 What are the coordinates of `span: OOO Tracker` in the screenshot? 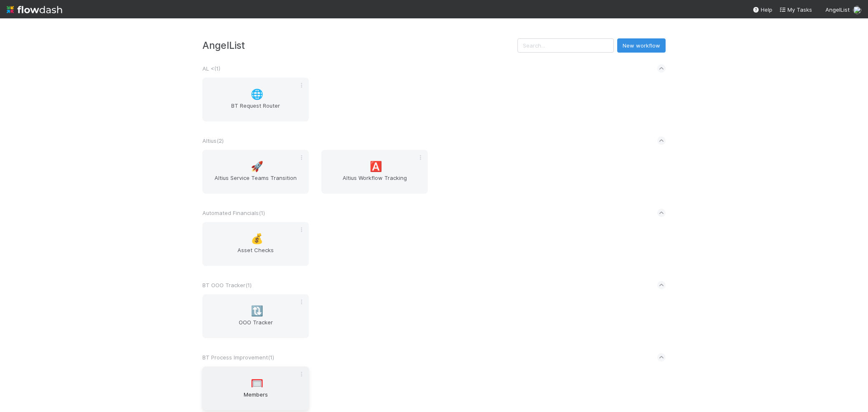 It's located at (256, 326).